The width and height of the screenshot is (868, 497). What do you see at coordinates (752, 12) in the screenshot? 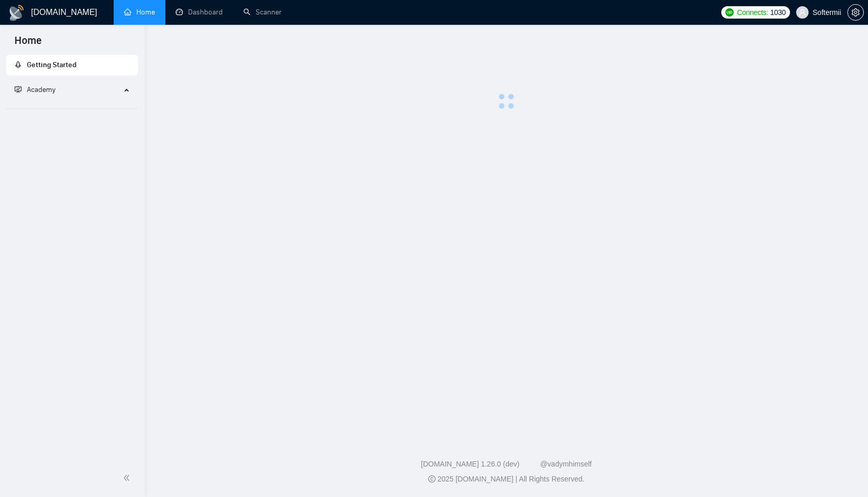
I see `span: Connects:` at bounding box center [752, 12].